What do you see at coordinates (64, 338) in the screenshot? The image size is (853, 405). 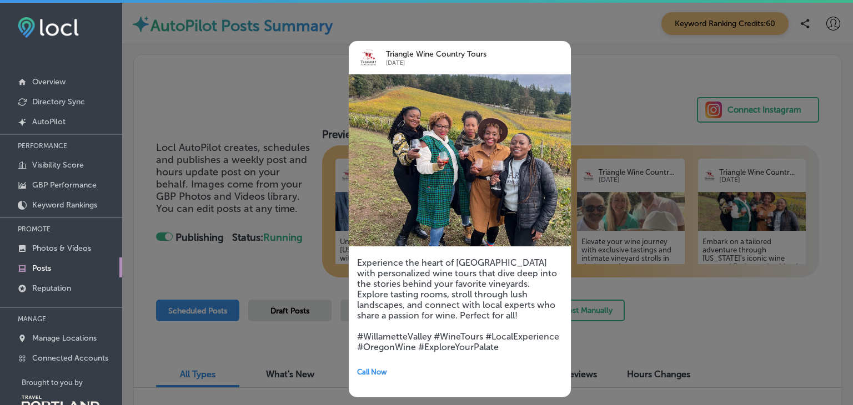 I see `p: Manage Locations` at bounding box center [64, 338].